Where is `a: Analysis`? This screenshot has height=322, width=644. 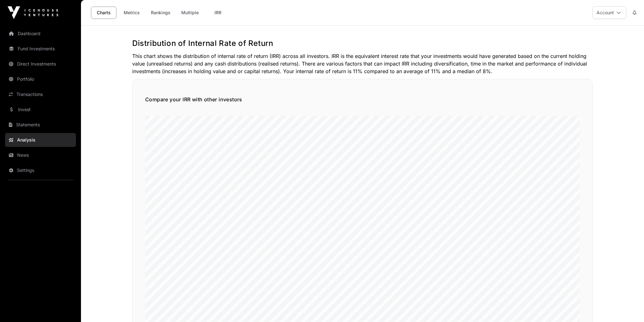
a: Analysis is located at coordinates (41, 140).